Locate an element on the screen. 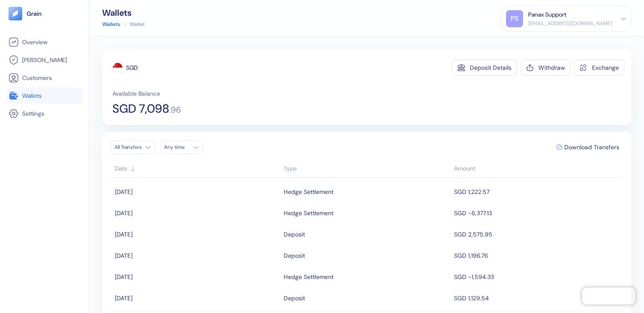  div: Deposit Details is located at coordinates (490, 68).